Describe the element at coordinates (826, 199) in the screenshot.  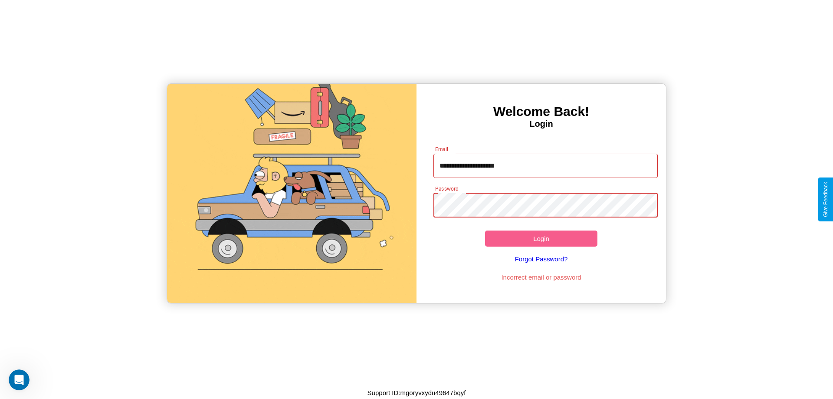
I see `div: Give Feedback` at that location.